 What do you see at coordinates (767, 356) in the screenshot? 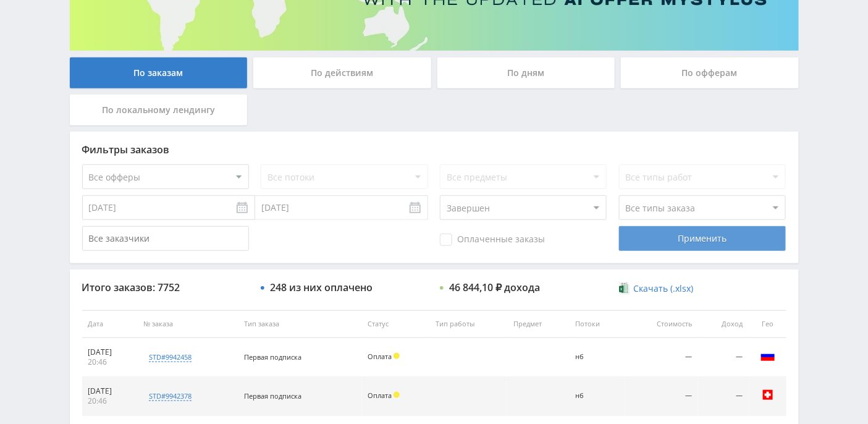
I see `img: rus.png` at bounding box center [767, 356].